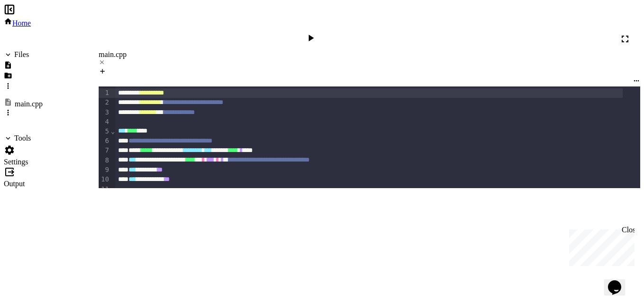 Image resolution: width=644 pixels, height=305 pixels. I want to click on div: 1, so click(104, 93).